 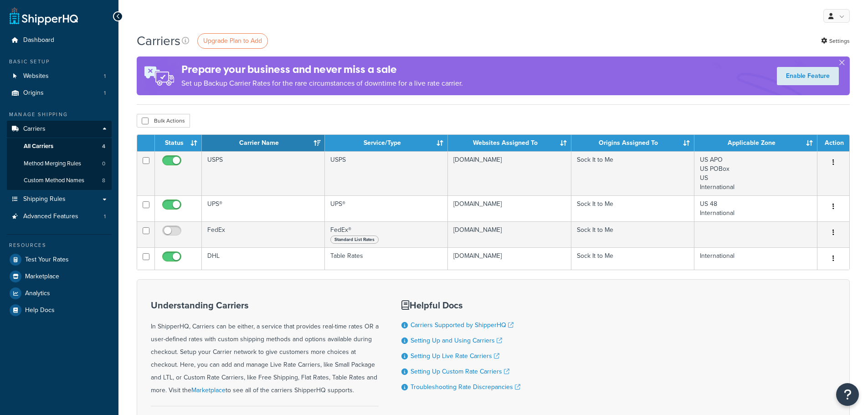 What do you see at coordinates (42, 276) in the screenshot?
I see `span: Marketplace` at bounding box center [42, 276].